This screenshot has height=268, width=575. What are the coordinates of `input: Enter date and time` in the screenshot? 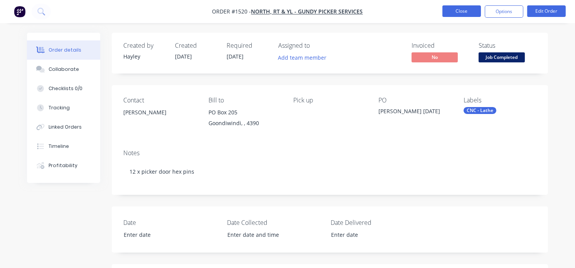 It's located at (270, 235).